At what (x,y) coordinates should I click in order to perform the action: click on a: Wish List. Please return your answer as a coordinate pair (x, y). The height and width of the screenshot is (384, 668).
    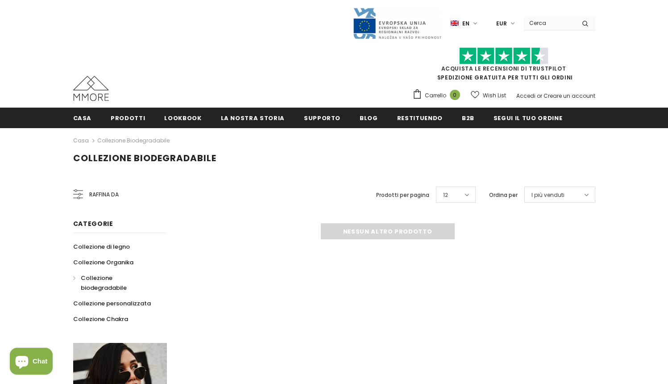
    Looking at the image, I should click on (488, 95).